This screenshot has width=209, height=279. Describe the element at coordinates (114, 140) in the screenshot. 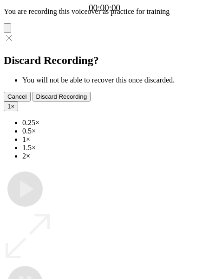

I see `li: 1×` at that location.